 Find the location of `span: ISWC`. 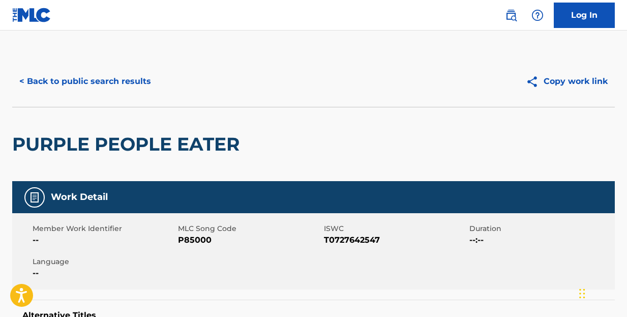

span: ISWC is located at coordinates (395, 228).